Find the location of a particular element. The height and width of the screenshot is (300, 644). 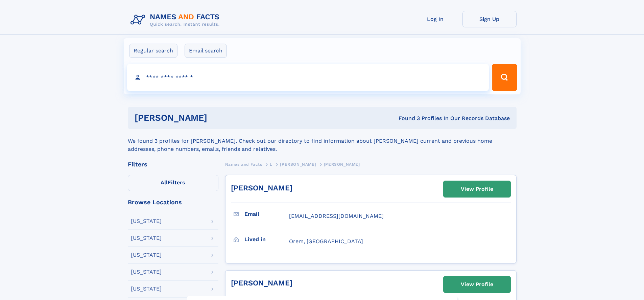

div: Filters is located at coordinates (173, 164).